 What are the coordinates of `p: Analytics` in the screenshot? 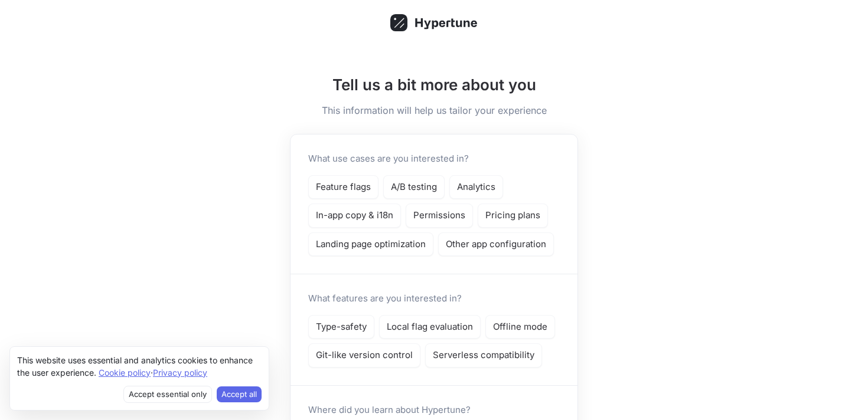 It's located at (476, 187).